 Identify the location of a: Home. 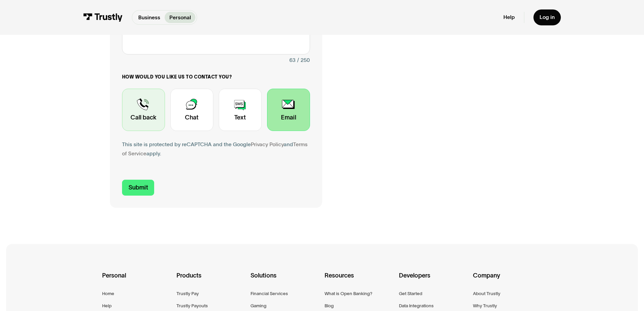
(108, 293).